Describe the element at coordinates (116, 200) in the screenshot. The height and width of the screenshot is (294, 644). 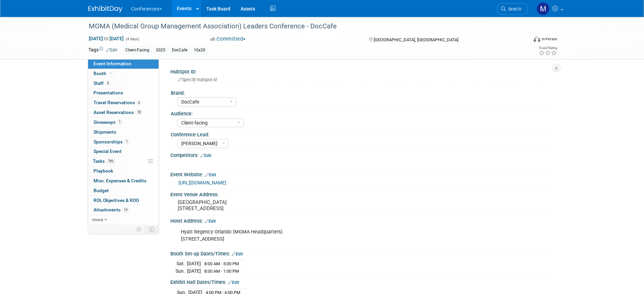
I see `span: ROI, Objectives & ROO` at that location.